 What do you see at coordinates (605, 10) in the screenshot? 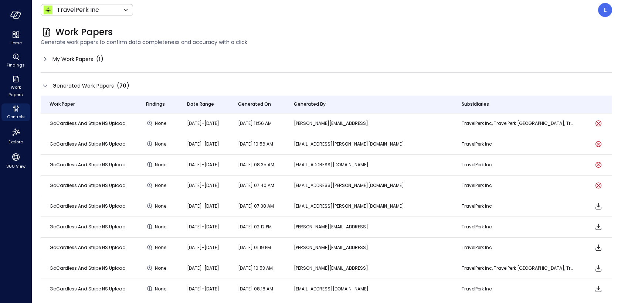
I see `div: Eleanor Yehudai` at bounding box center [605, 10].